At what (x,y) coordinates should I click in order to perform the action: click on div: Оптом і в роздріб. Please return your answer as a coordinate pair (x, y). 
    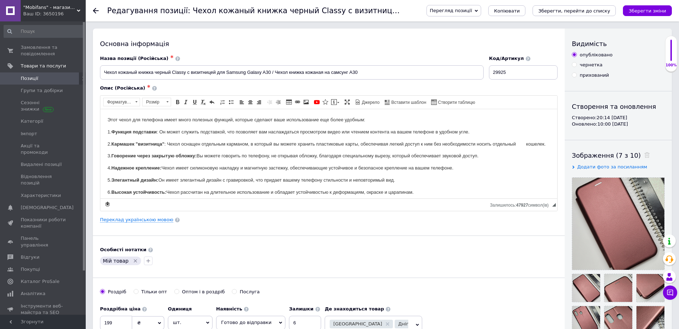
    Looking at the image, I should click on (204, 292).